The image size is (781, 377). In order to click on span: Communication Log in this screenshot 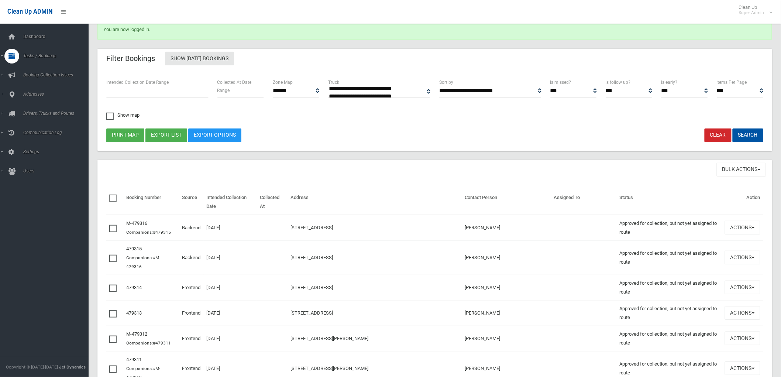, I will do `click(58, 132)`.